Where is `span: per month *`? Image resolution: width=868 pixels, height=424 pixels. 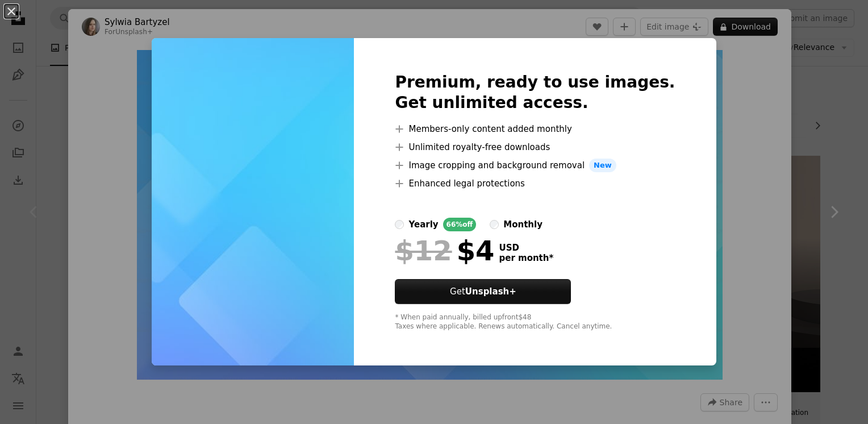
span: per month * is located at coordinates (527, 258).